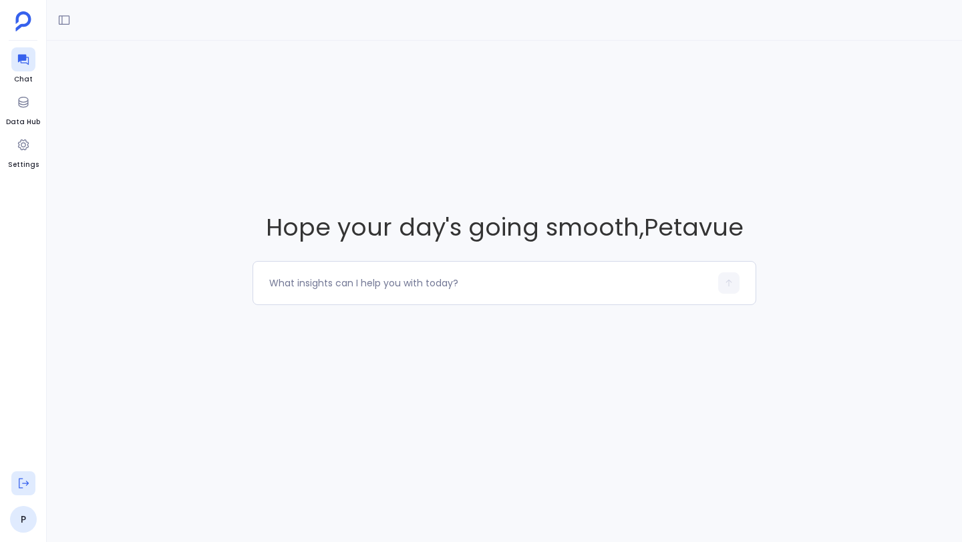 Image resolution: width=962 pixels, height=542 pixels. What do you see at coordinates (23, 66) in the screenshot?
I see `a: Chat` at bounding box center [23, 66].